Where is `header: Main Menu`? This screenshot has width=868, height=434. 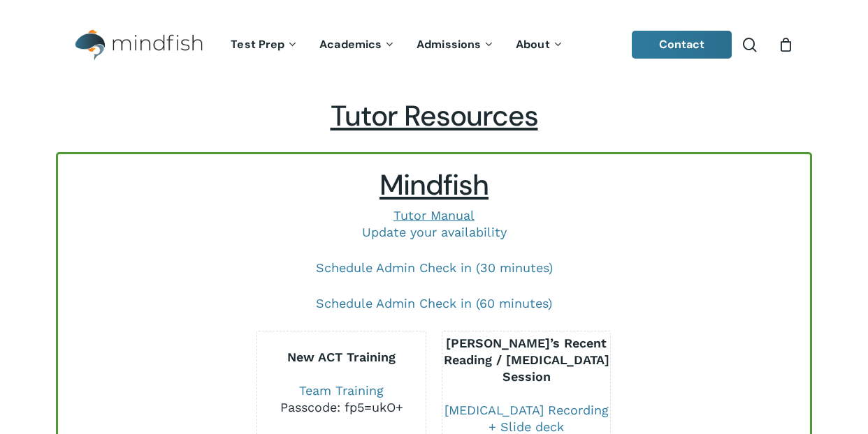
header: Main Menu is located at coordinates (434, 45).